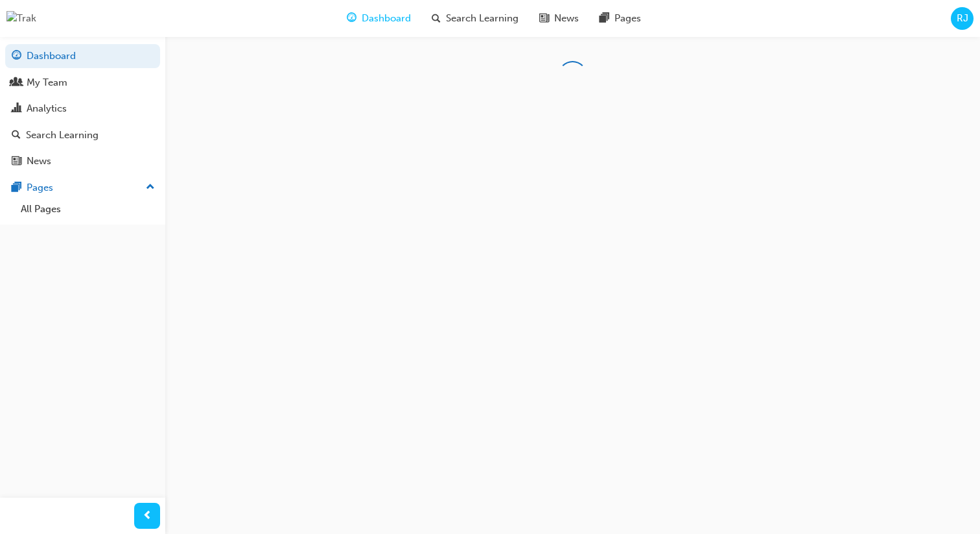 This screenshot has height=534, width=980. Describe the element at coordinates (147, 516) in the screenshot. I see `span: prev-icon` at that location.